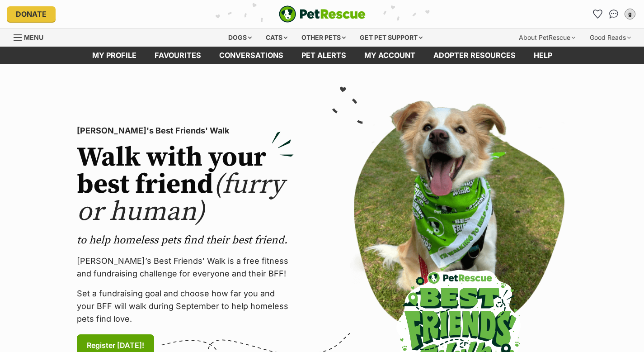 The height and width of the screenshot is (352, 644). I want to click on img: logo-e224e6f780fb5917bec1dbf3a21bbac754714ae5b6737aabdf751b685950b380.svg, so click(322, 14).